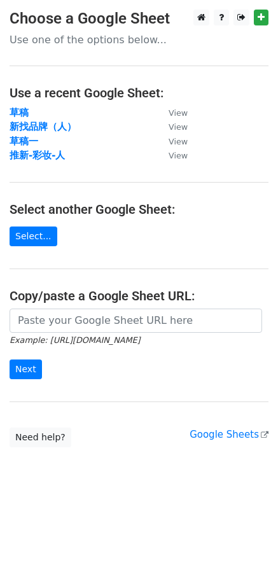 The image size is (278, 565). Describe the element at coordinates (229, 434) in the screenshot. I see `a: Google Sheets` at that location.